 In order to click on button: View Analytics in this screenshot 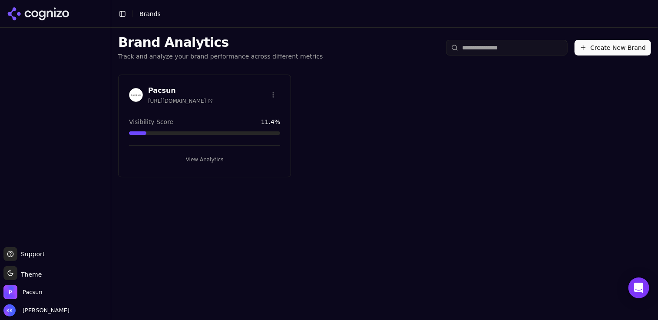, I will do `click(204, 160)`.